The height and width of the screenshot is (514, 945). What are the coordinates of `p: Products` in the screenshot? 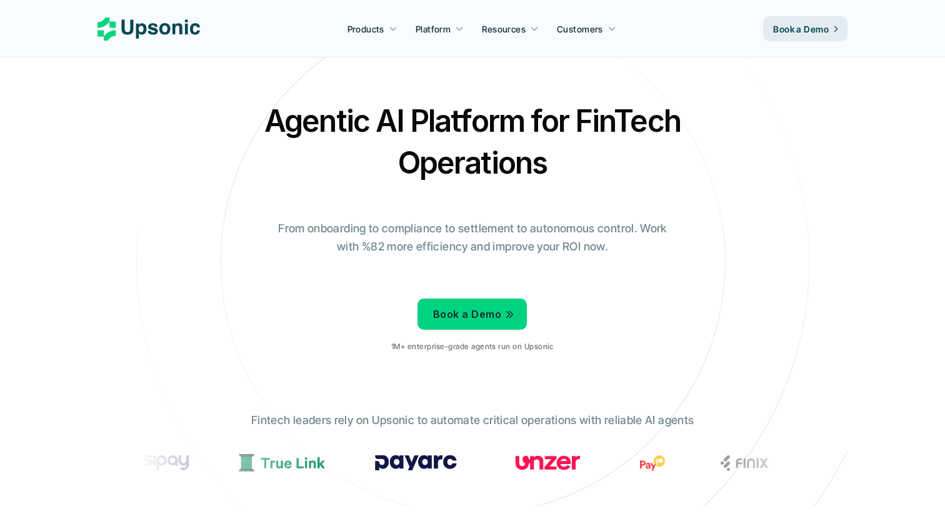 It's located at (366, 29).